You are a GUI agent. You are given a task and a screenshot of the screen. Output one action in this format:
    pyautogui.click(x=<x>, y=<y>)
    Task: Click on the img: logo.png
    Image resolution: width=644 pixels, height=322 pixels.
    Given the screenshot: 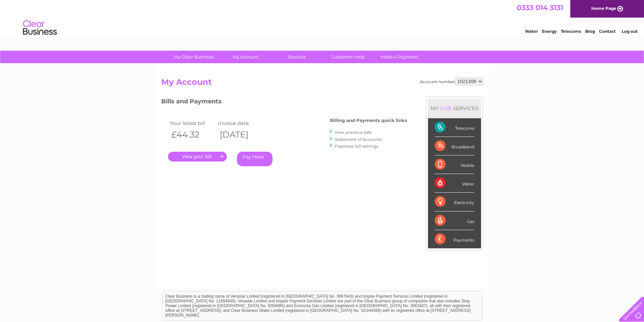 What is the action you would take?
    pyautogui.click(x=40, y=28)
    